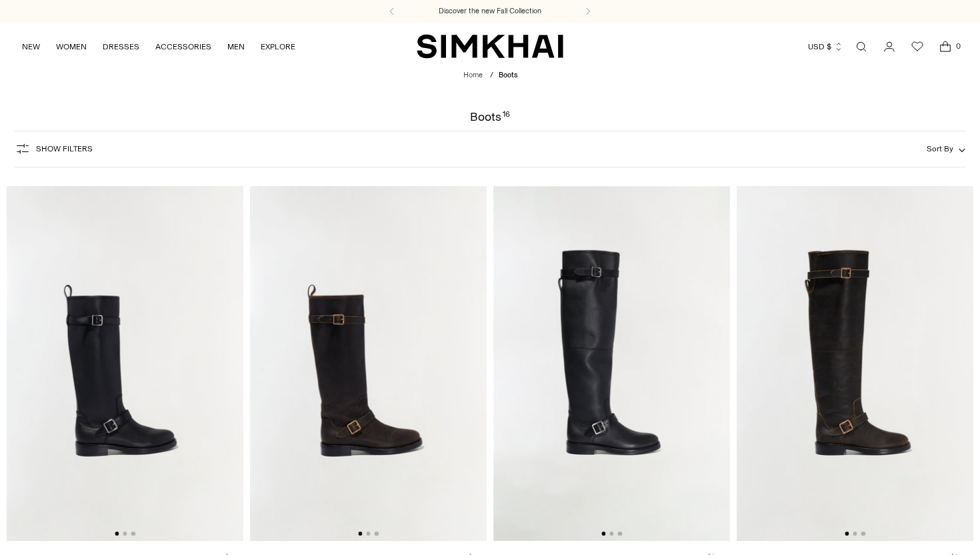 The height and width of the screenshot is (555, 980). I want to click on div: 16, so click(506, 117).